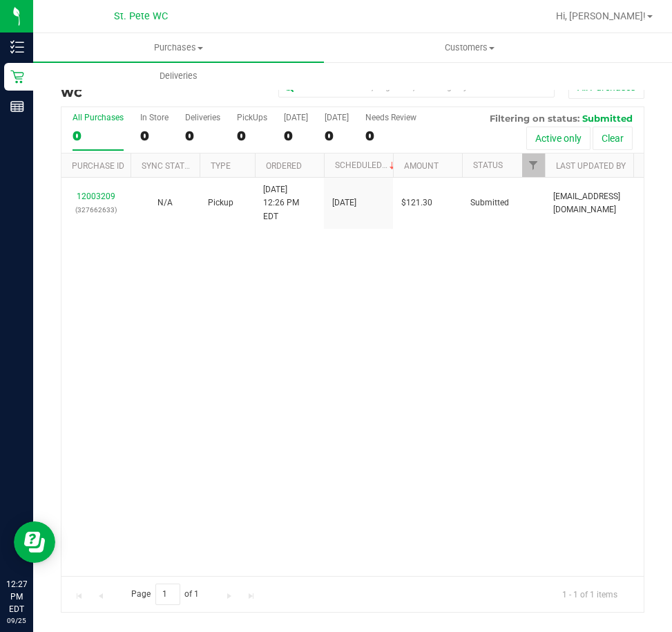  I want to click on span: St. Pete WC, so click(141, 16).